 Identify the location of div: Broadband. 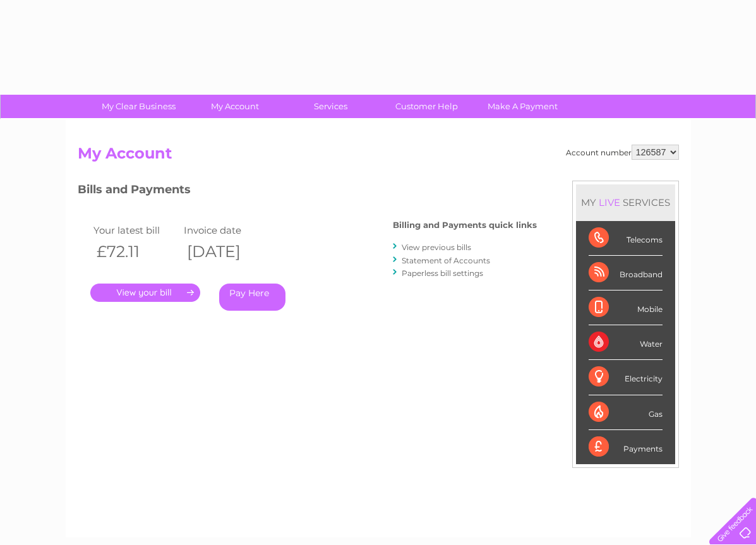
(625, 273).